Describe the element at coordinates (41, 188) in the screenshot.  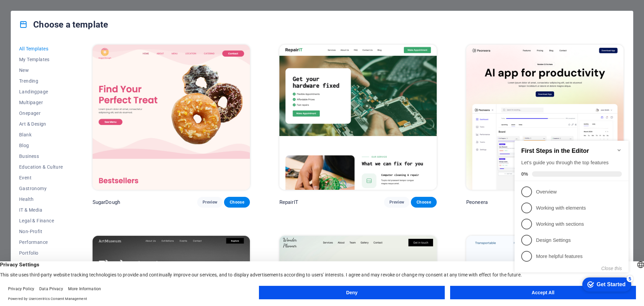
I see `button: Gastronomy` at that location.